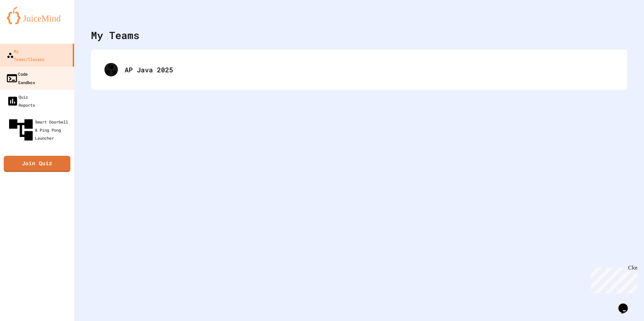 This screenshot has width=644, height=321. What do you see at coordinates (115, 35) in the screenshot?
I see `div: My Teams` at bounding box center [115, 35].